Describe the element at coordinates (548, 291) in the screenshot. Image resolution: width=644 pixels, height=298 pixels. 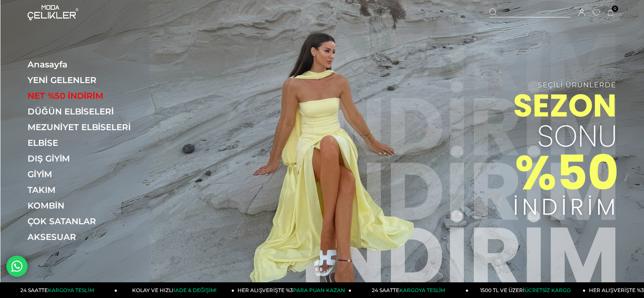
I see `span: ÜCRETSİZ KARGO` at that location.